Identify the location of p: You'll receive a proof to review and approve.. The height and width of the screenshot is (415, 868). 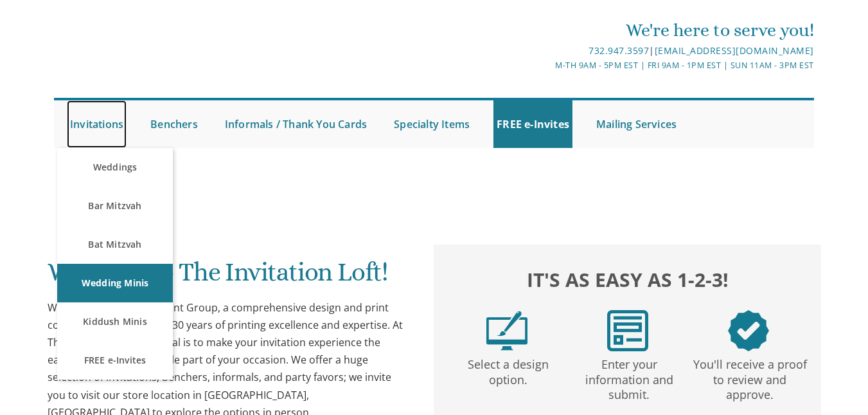
(750, 376).